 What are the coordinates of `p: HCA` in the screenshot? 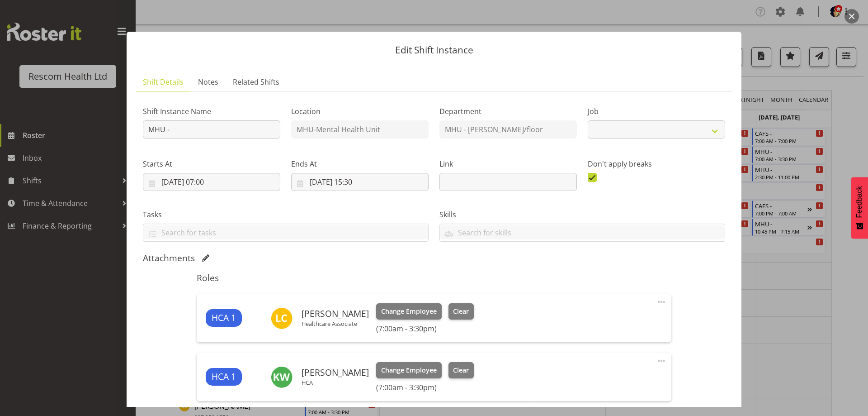 It's located at (335, 382).